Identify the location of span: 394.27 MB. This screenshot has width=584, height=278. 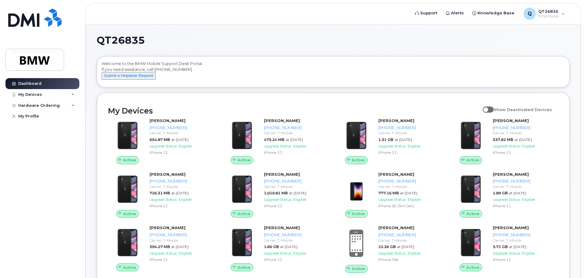
(160, 246).